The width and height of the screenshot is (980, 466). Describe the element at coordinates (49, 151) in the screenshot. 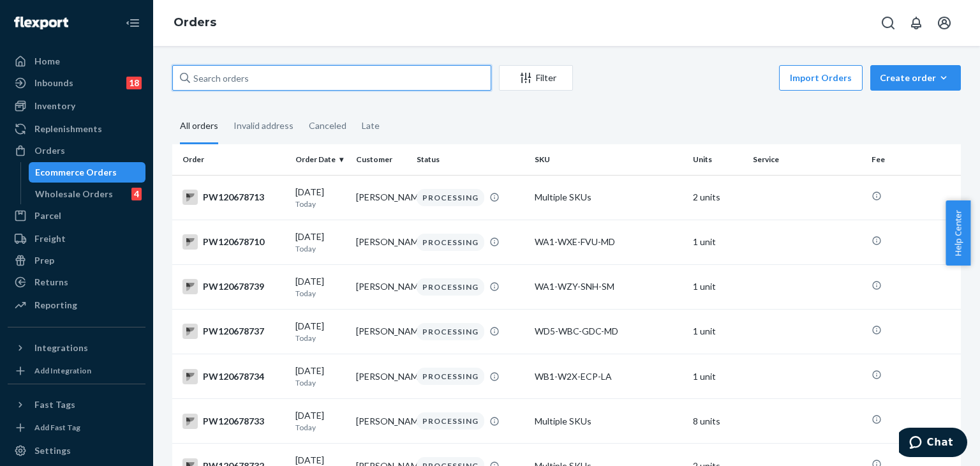

I see `div: Orders` at that location.